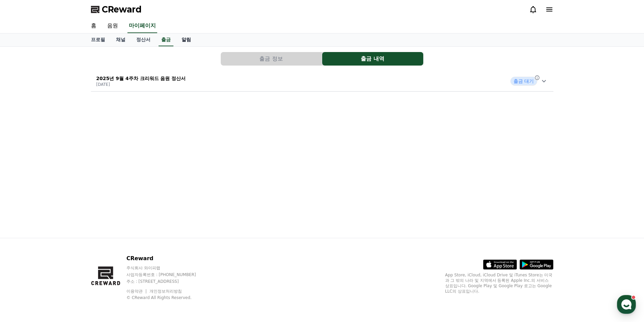  What do you see at coordinates (98, 40) in the screenshot?
I see `a: 프로필` at bounding box center [98, 40].